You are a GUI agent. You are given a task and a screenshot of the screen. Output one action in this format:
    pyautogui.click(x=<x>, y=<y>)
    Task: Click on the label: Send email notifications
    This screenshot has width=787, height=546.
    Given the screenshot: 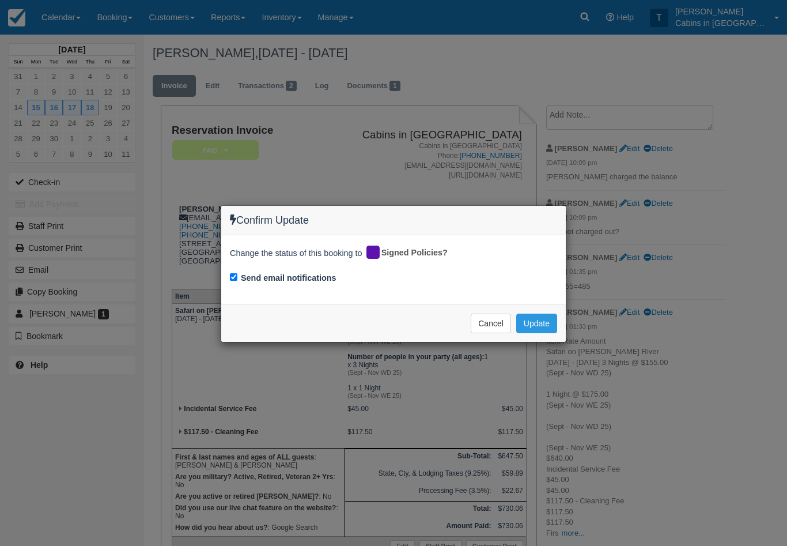 What is the action you would take?
    pyautogui.click(x=289, y=278)
    